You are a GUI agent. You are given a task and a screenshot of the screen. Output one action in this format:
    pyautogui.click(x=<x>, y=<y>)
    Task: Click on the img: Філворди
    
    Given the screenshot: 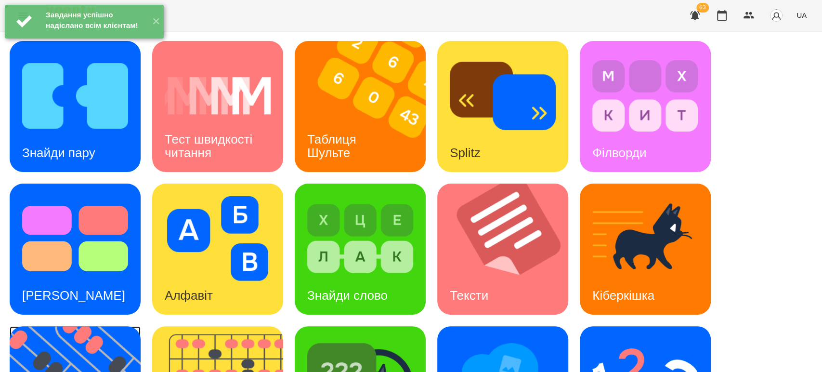 What is the action you would take?
    pyautogui.click(x=645, y=96)
    